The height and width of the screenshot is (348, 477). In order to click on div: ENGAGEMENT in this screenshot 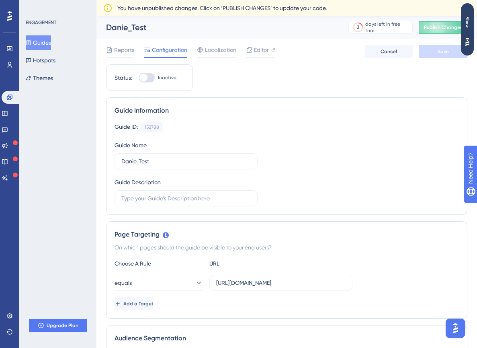, I will do `click(41, 23)`.